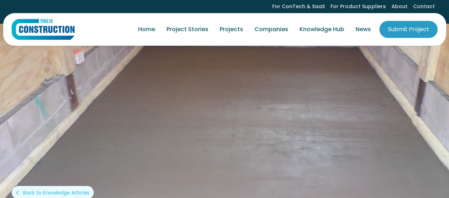 The width and height of the screenshot is (449, 198). Describe the element at coordinates (322, 29) in the screenshot. I see `a: Knowledge Hub` at that location.